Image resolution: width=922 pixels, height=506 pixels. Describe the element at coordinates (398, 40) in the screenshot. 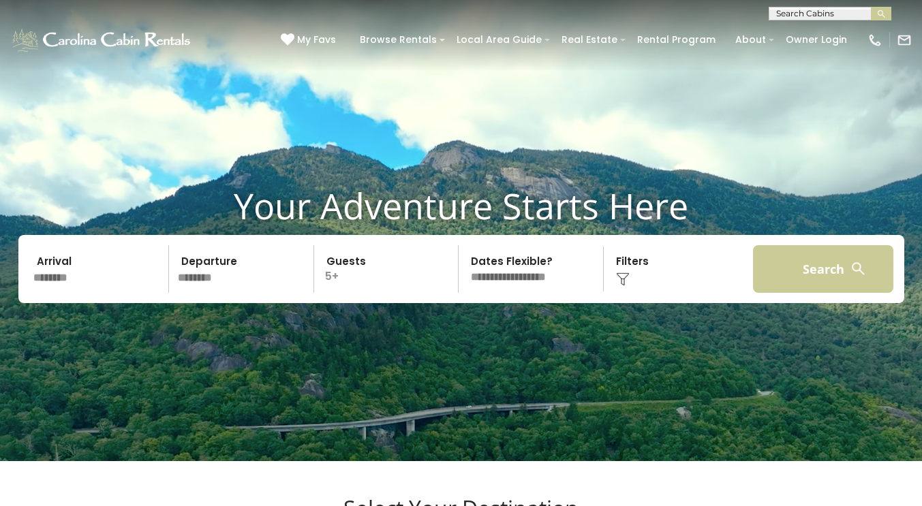

I see `a: Browse Rentals` at that location.